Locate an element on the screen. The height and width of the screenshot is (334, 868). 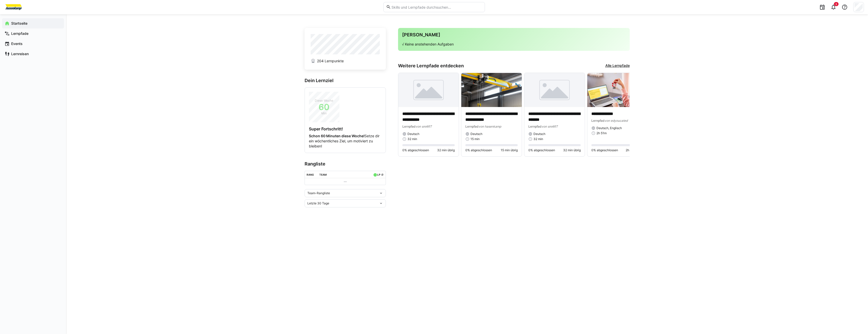
h4: Super Fortschritt! is located at coordinates (345, 129).